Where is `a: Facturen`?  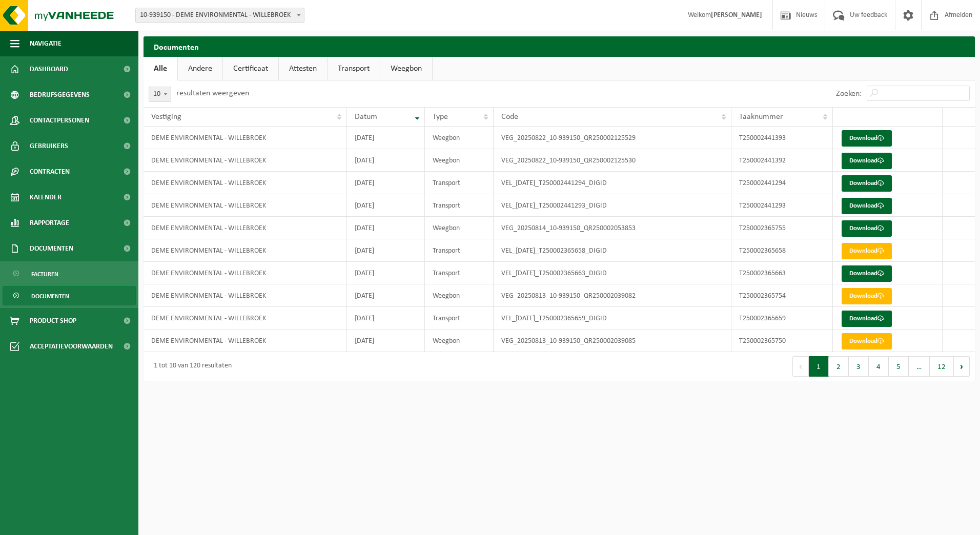
a: Facturen is located at coordinates (70, 274).